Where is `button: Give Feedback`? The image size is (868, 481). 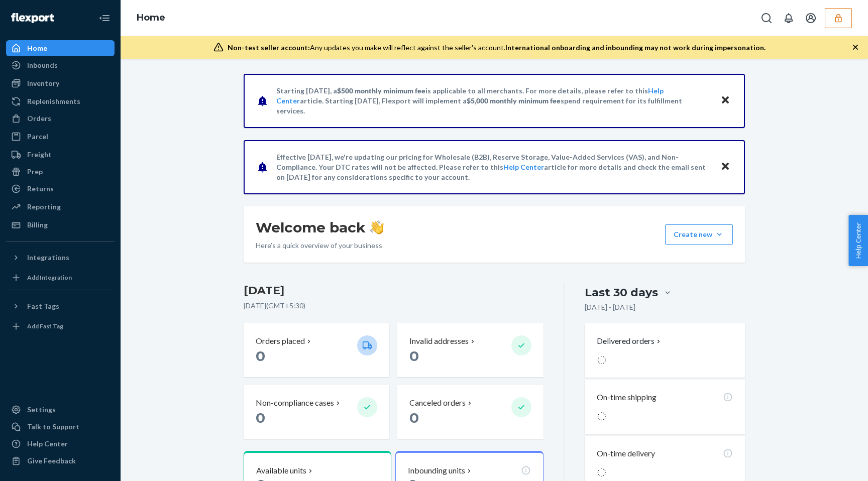
button: Give Feedback is located at coordinates (60, 461).